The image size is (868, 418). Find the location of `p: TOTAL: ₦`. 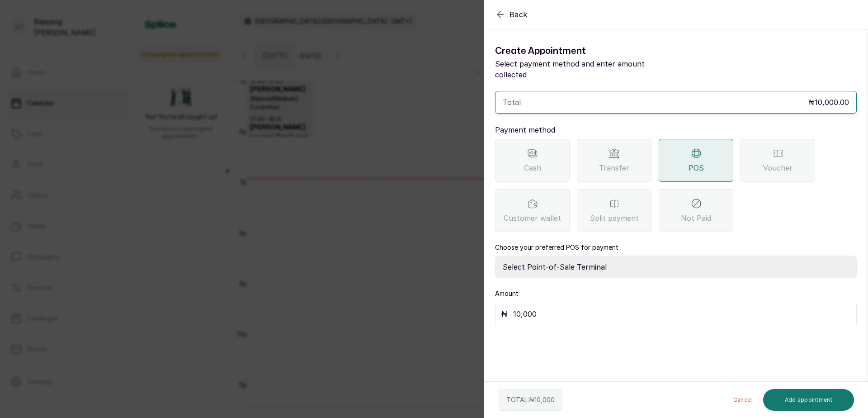

p: TOTAL: ₦ is located at coordinates (530, 400).